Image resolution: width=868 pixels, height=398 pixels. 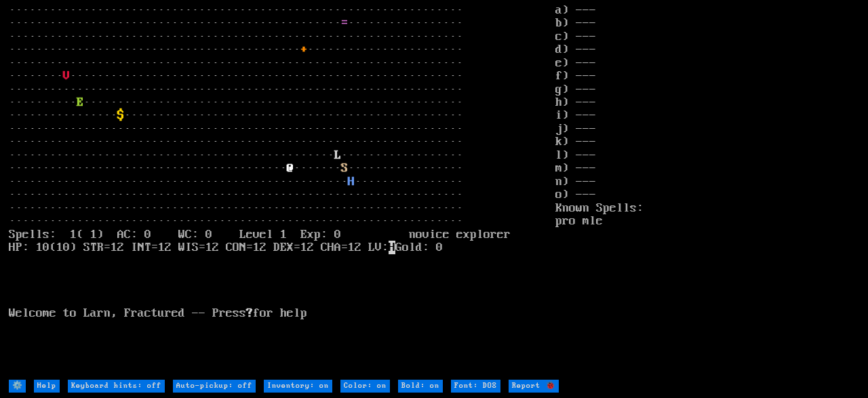 What do you see at coordinates (47, 385) in the screenshot?
I see `input: Help` at bounding box center [47, 385].